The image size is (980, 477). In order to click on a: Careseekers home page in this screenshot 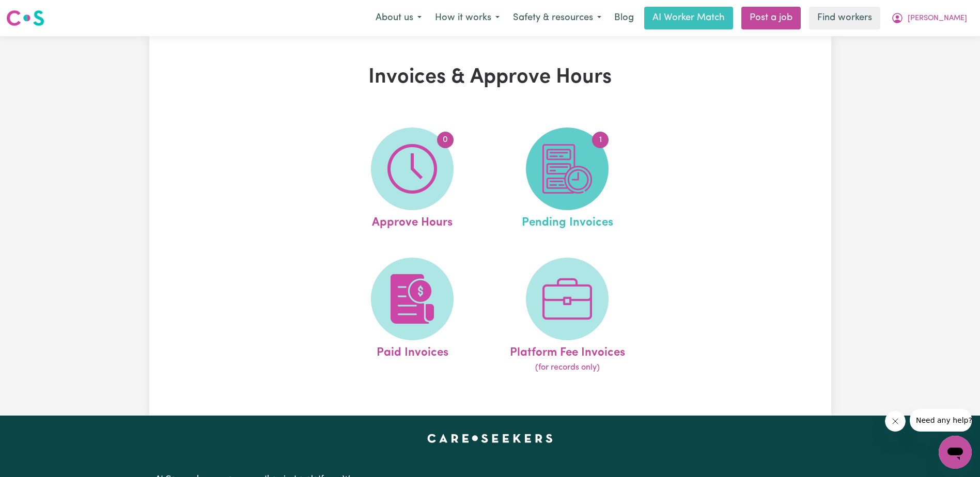, I will do `click(490, 438)`.